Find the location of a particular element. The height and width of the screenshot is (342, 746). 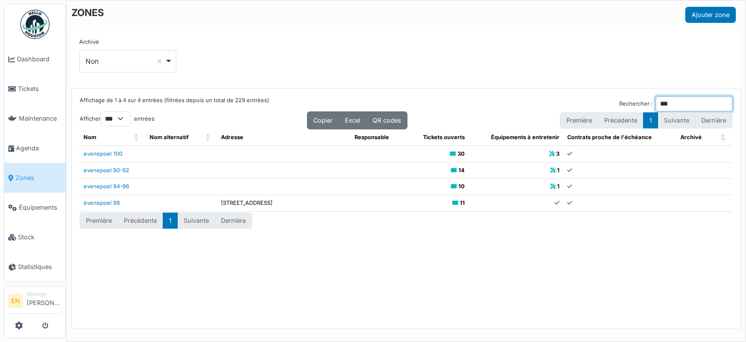

button: QR codes is located at coordinates (387, 120).